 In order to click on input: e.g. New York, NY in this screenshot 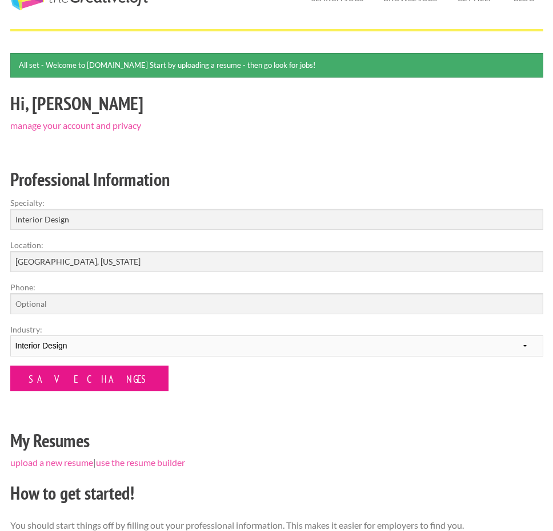, I will do `click(276, 261)`.